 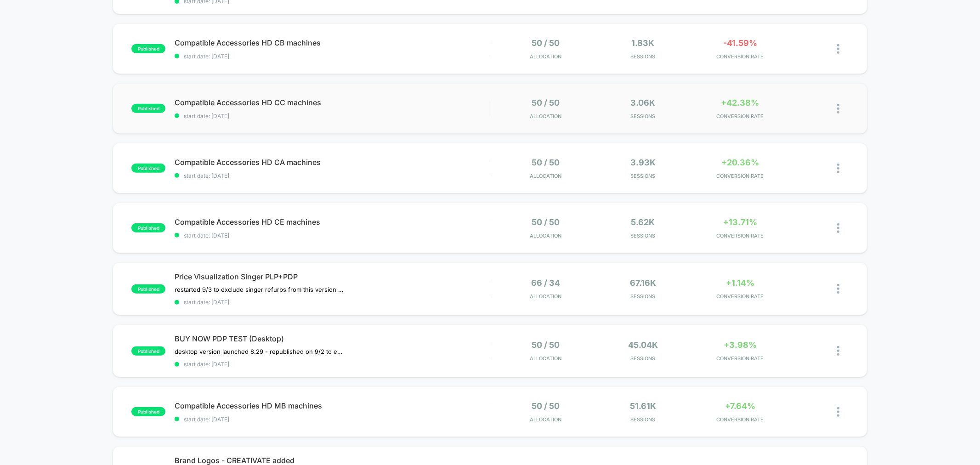 What do you see at coordinates (740, 283) in the screenshot?
I see `span: +1.14%` at bounding box center [740, 283].